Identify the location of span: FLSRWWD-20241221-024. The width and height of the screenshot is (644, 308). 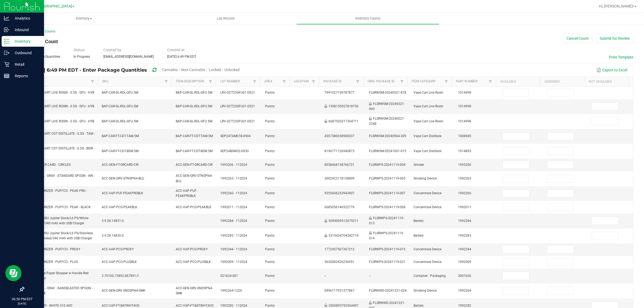
(388, 291).